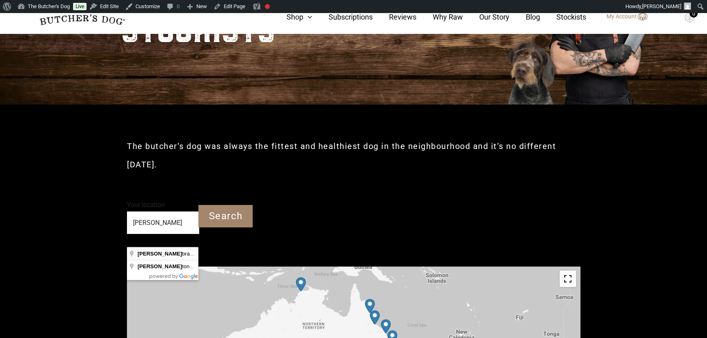  Describe the element at coordinates (166, 253) in the screenshot. I see `span: brae` at that location.